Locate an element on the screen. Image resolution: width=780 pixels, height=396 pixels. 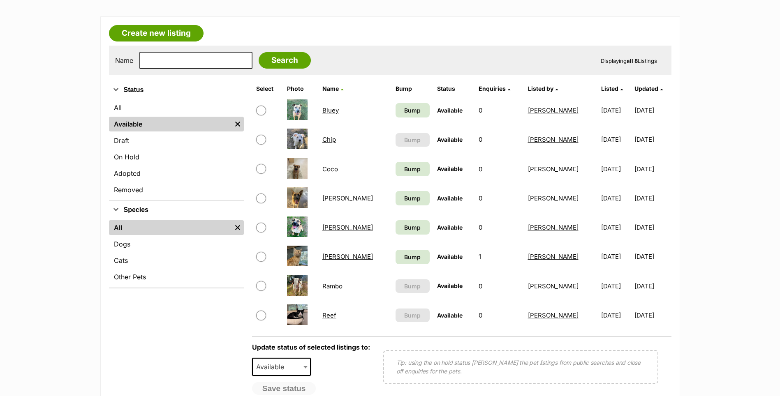
strong: all 8 is located at coordinates (632, 61).